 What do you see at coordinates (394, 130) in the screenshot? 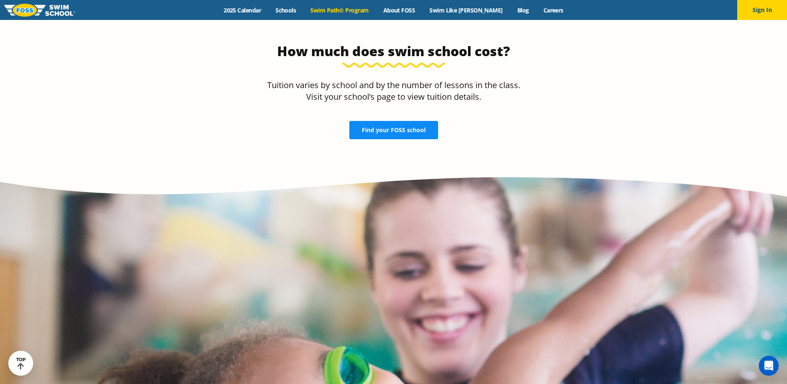
I see `a: Find your FOSS school` at bounding box center [394, 130].